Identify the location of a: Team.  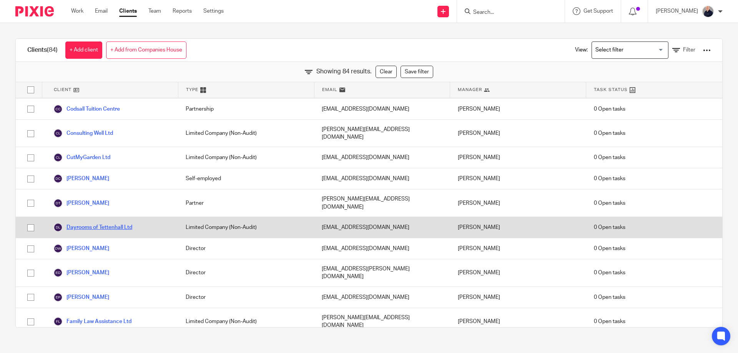
(154, 11).